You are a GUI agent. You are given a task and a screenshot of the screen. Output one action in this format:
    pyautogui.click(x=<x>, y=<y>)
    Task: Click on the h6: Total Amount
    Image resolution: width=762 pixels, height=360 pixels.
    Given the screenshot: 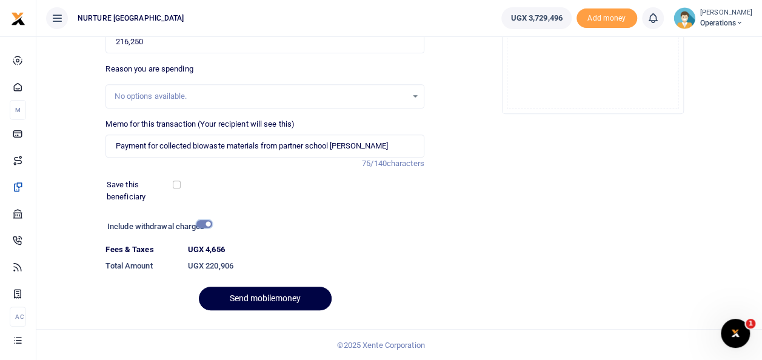 What is the action you would take?
    pyautogui.click(x=141, y=266)
    